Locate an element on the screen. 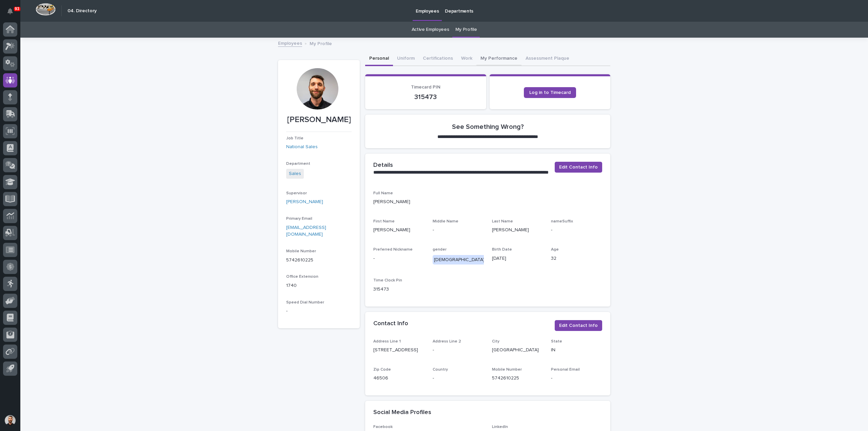 Image resolution: width=868 pixels, height=431 pixels. span: Timecard PIN is located at coordinates (426, 87).